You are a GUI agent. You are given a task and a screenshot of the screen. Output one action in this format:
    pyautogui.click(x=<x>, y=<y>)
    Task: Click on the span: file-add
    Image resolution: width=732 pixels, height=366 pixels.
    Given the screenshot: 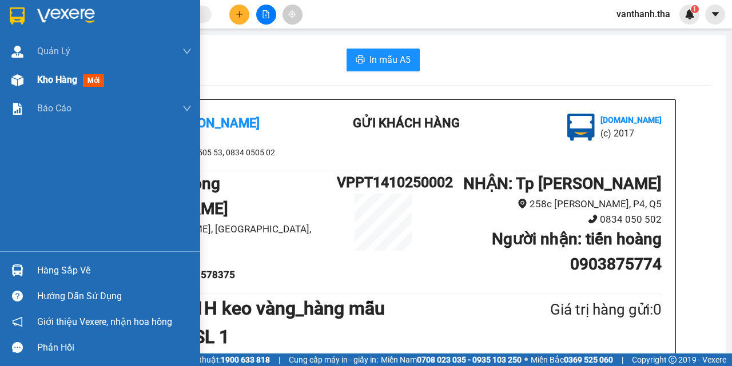 What is the action you would take?
    pyautogui.click(x=266, y=14)
    